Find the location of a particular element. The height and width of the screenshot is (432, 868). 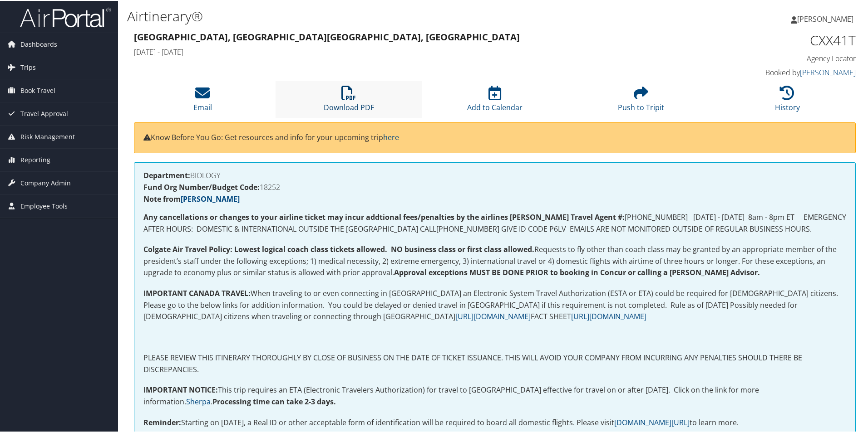

h4: BIOLOGY is located at coordinates (495, 175).